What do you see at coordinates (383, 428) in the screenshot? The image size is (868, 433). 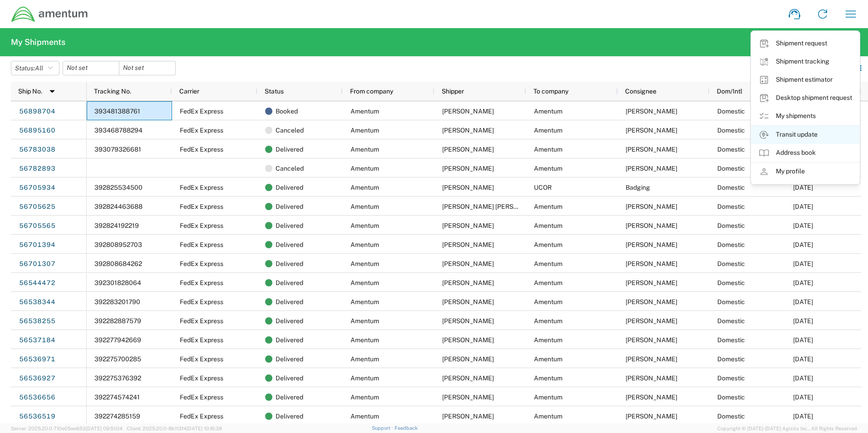 I see `a: Support` at bounding box center [383, 428].